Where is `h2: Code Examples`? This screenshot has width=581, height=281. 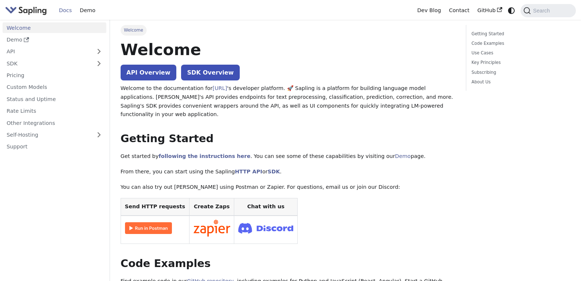
h2: Code Examples is located at coordinates (288, 263).